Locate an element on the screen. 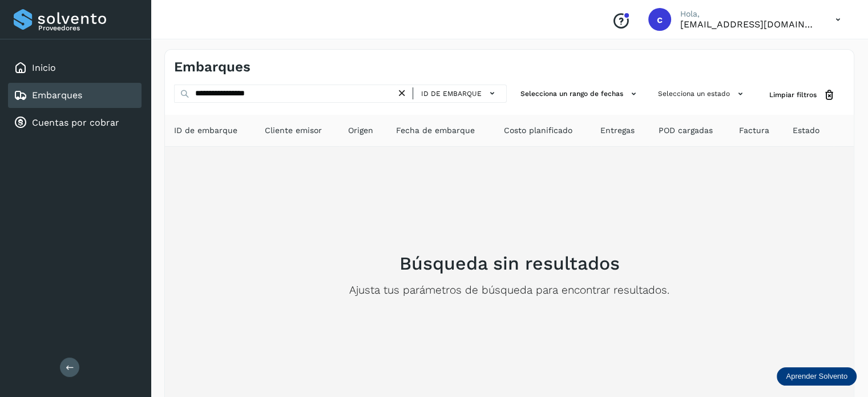  p: Aprender Solvento is located at coordinates (817, 376).